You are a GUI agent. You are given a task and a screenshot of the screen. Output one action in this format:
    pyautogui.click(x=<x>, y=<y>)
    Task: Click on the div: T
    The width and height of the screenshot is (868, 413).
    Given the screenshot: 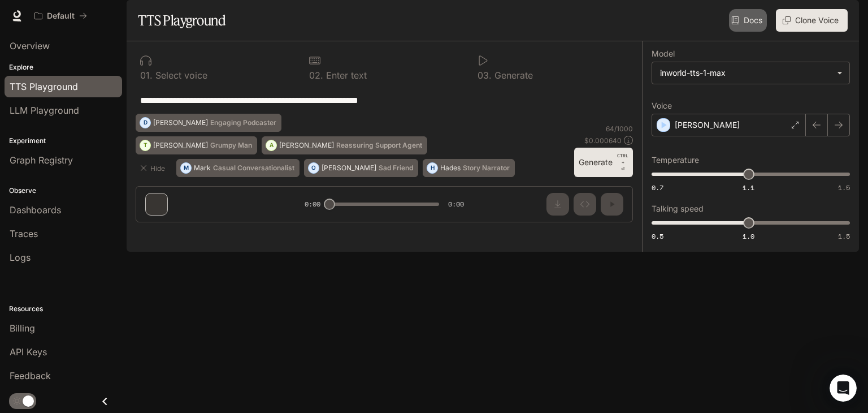 What is the action you would take?
    pyautogui.click(x=145, y=145)
    